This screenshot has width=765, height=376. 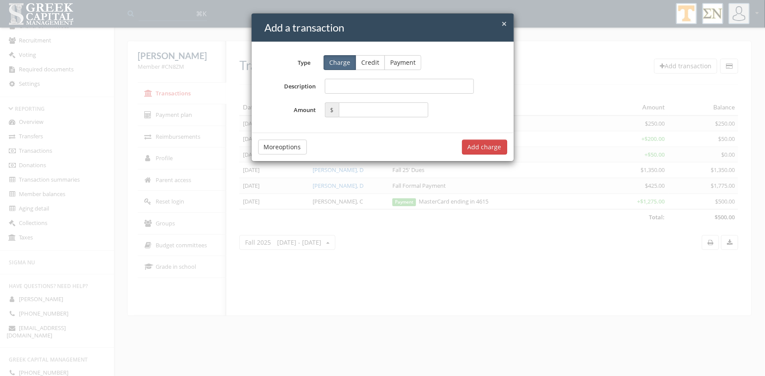 What do you see at coordinates (386, 28) in the screenshot?
I see `h4: Add a transaction` at bounding box center [386, 28].